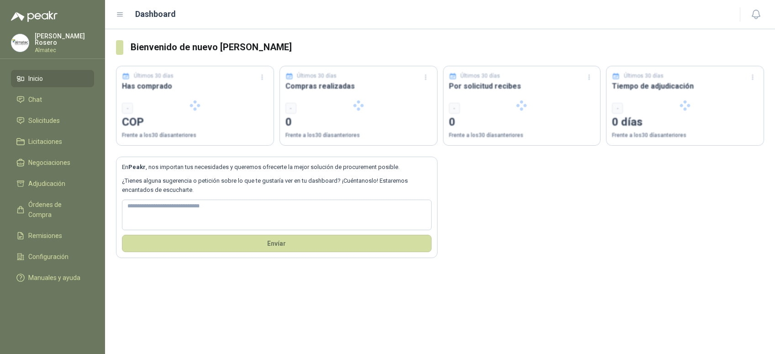 Image resolution: width=775 pixels, height=354 pixels. Describe the element at coordinates (52, 142) in the screenshot. I see `a: Licitaciones` at that location.